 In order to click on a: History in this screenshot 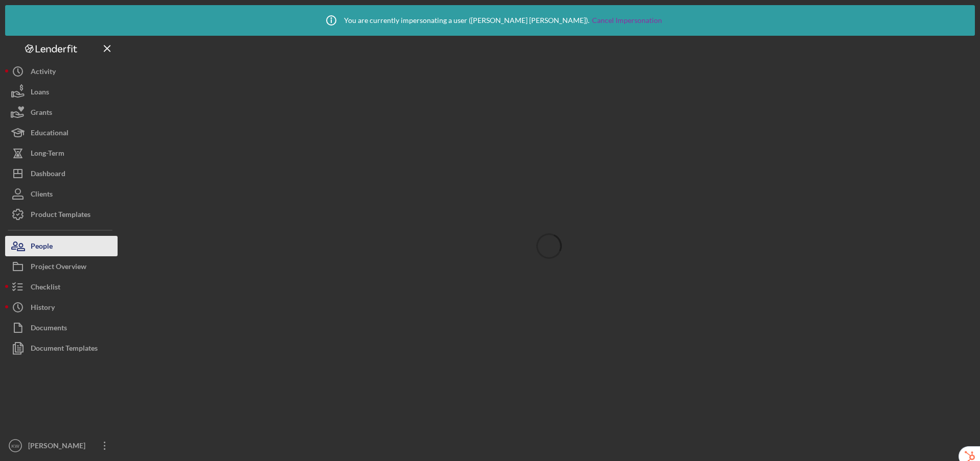, I will do `click(62, 307)`.